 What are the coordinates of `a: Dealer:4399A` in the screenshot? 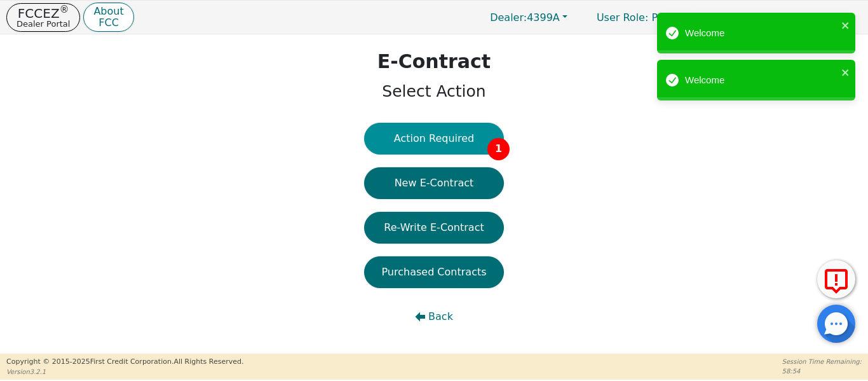 It's located at (529, 17).